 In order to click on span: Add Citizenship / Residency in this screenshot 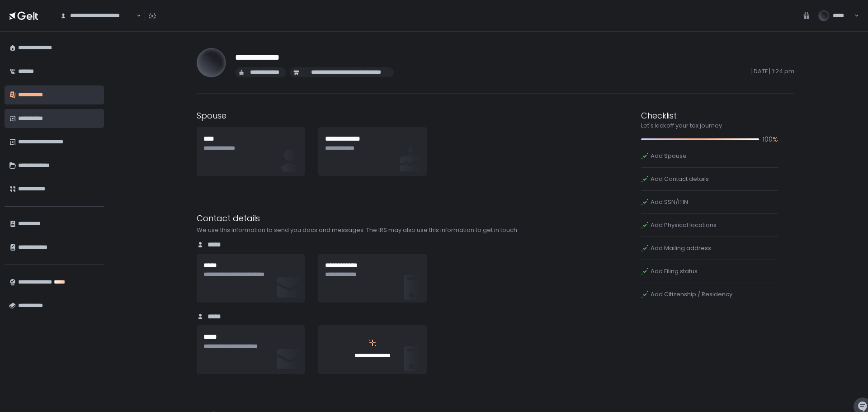, I will do `click(691, 295)`.